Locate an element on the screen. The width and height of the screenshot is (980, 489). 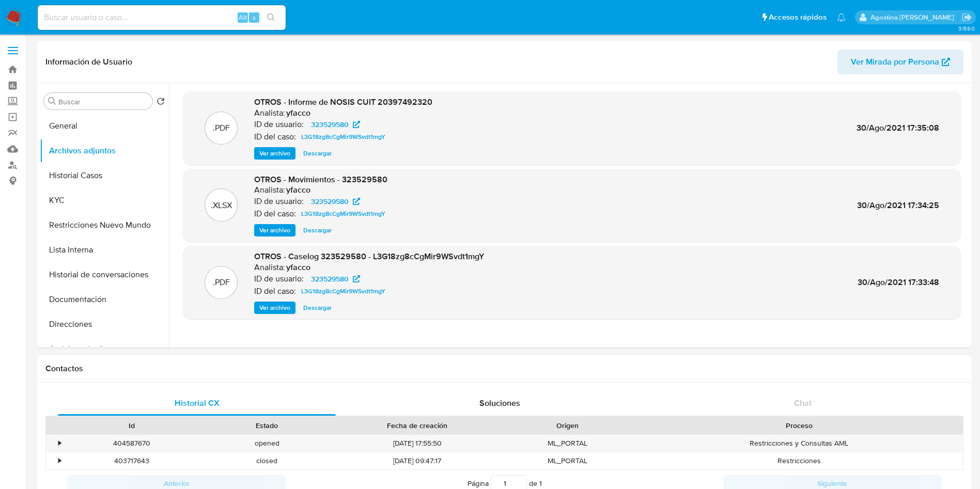
span: 1 is located at coordinates (540, 483).